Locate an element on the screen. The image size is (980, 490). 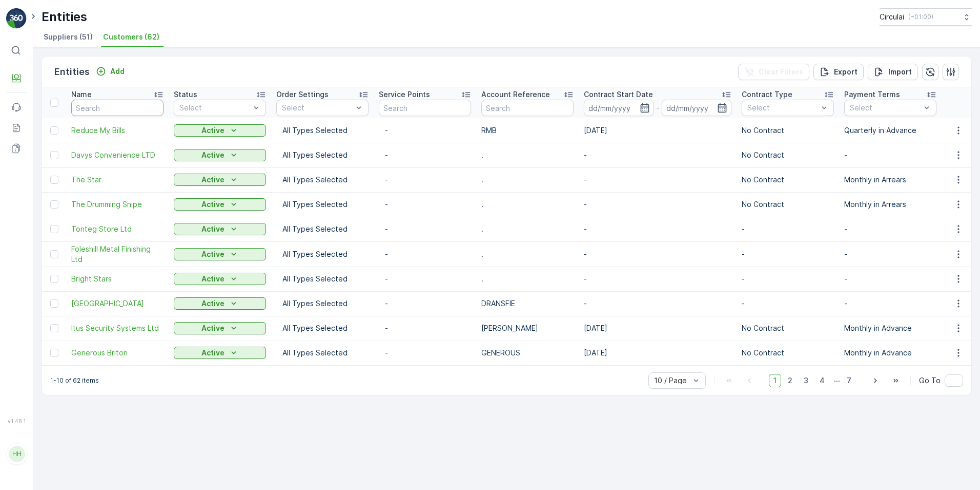
p: Add is located at coordinates (118, 71).